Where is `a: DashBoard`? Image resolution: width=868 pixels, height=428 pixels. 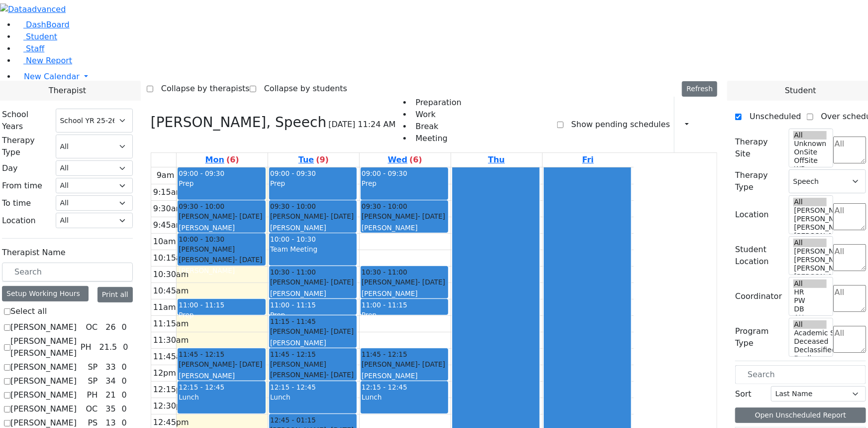
a: DashBoard is located at coordinates (43, 25).